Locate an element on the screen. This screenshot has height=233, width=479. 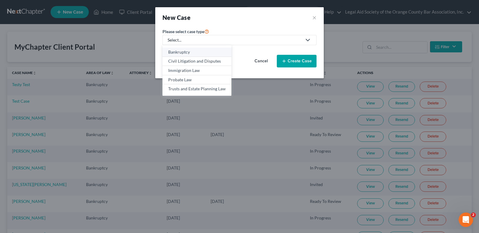
span: 2 is located at coordinates (473, 215).